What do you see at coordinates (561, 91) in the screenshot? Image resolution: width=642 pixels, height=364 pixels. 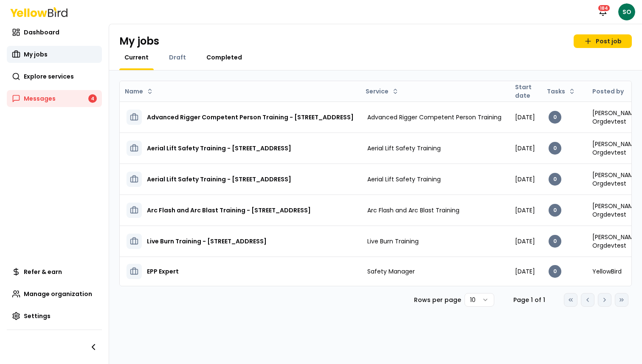 I see `button: Tasks` at bounding box center [561, 91].